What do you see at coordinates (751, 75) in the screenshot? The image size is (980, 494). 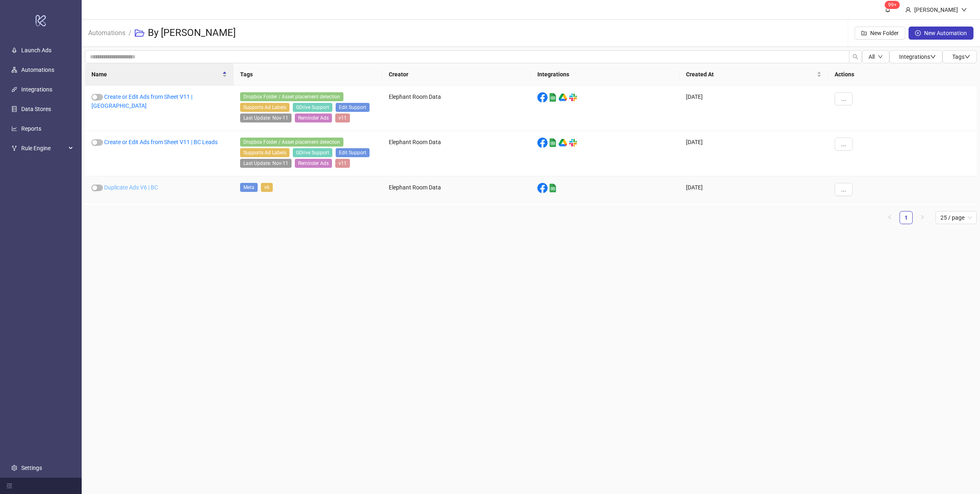 I see `span: Created At` at bounding box center [751, 75].